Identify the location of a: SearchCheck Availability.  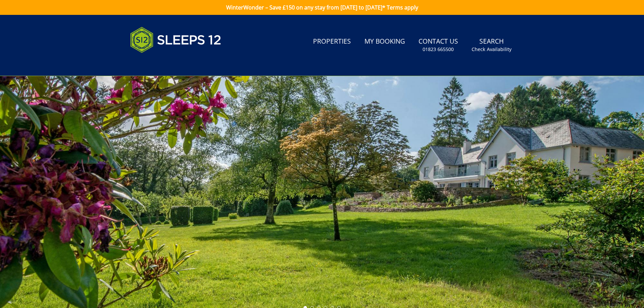
(492, 45).